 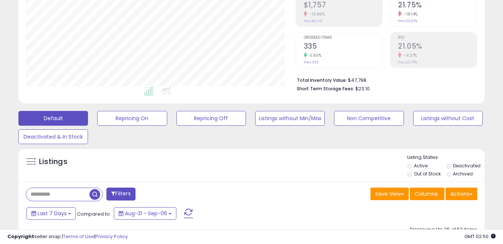 I want to click on small: Prev: 333, so click(x=311, y=62).